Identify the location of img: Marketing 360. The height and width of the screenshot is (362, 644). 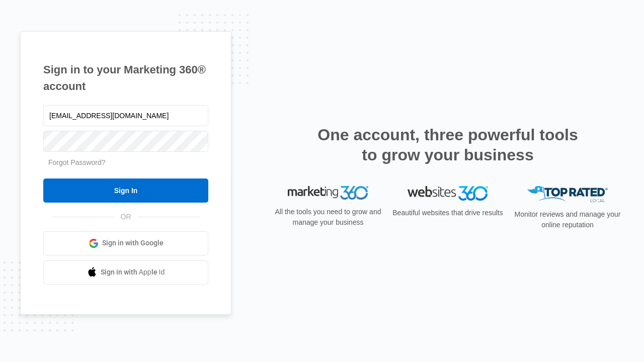
(328, 193).